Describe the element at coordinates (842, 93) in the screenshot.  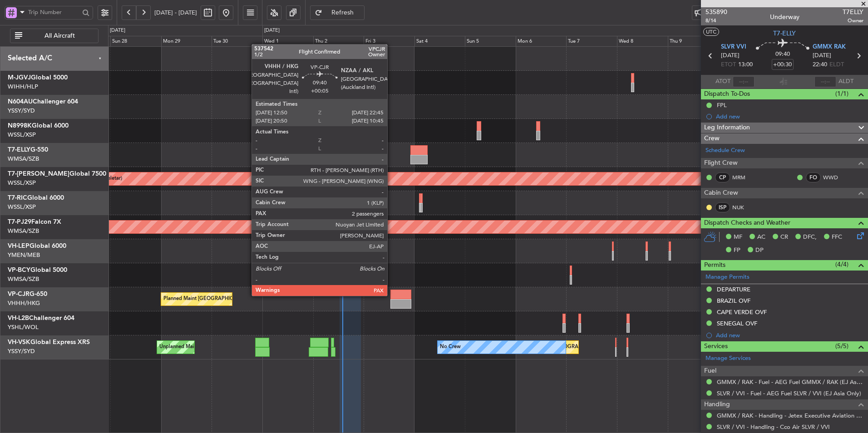
I see `span: (1/1)` at that location.